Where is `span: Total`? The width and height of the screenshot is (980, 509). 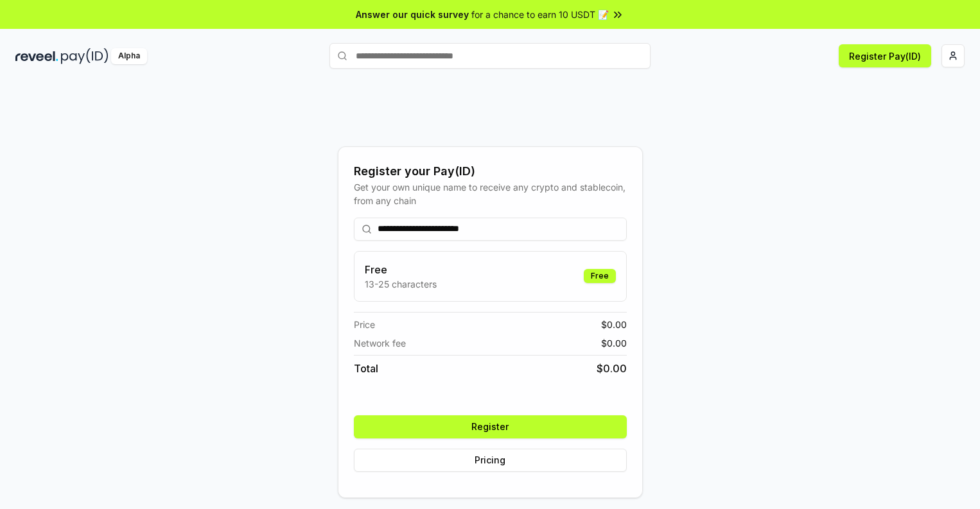 span: Total is located at coordinates (366, 369).